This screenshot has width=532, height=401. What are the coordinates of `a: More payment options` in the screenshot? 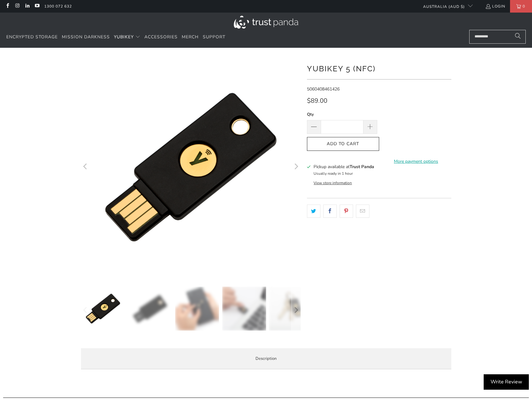 It's located at (416, 161).